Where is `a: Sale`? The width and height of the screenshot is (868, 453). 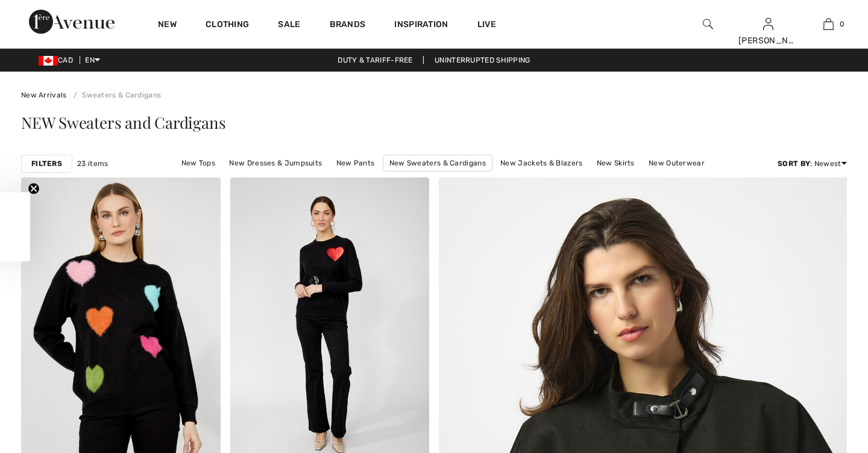 a: Sale is located at coordinates (289, 26).